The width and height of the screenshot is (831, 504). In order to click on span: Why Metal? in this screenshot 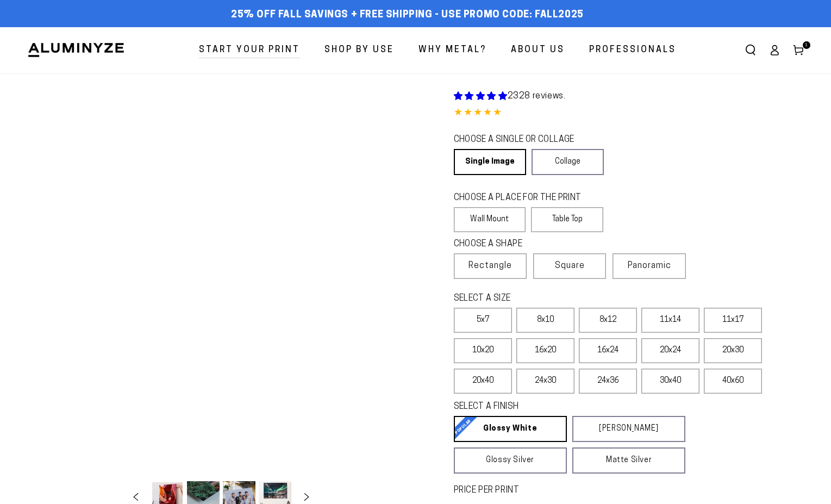, I will do `click(452, 50)`.